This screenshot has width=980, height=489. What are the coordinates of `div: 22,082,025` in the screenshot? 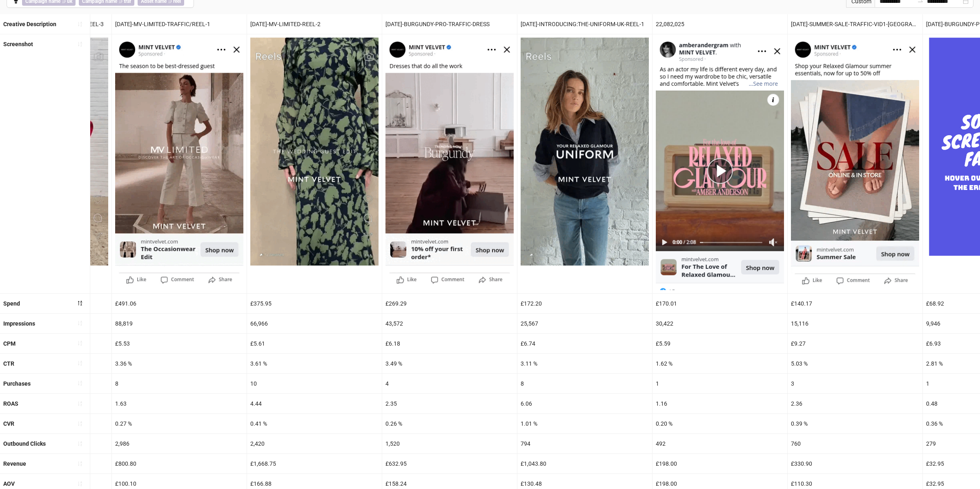 It's located at (720, 24).